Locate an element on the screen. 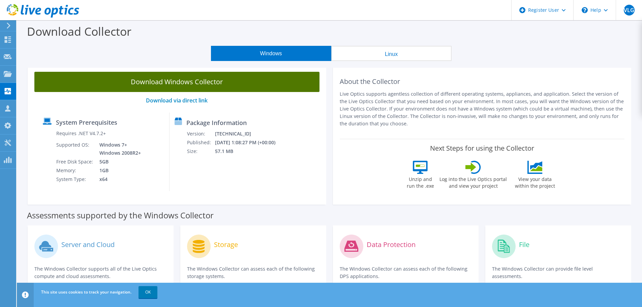 This screenshot has height=307, width=642. p: Live Optics supports agentless collection of different operating systems, appliances, and applica... is located at coordinates (482, 109).